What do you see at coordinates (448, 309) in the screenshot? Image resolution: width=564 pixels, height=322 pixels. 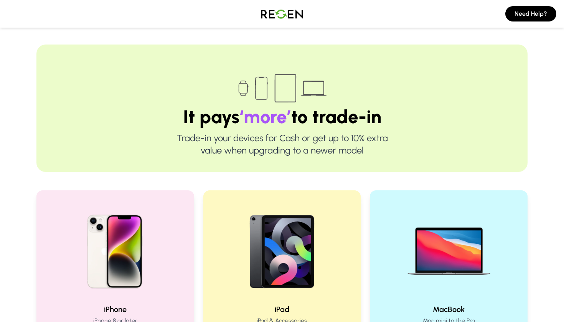 I see `h2: MacBook` at bounding box center [448, 309].